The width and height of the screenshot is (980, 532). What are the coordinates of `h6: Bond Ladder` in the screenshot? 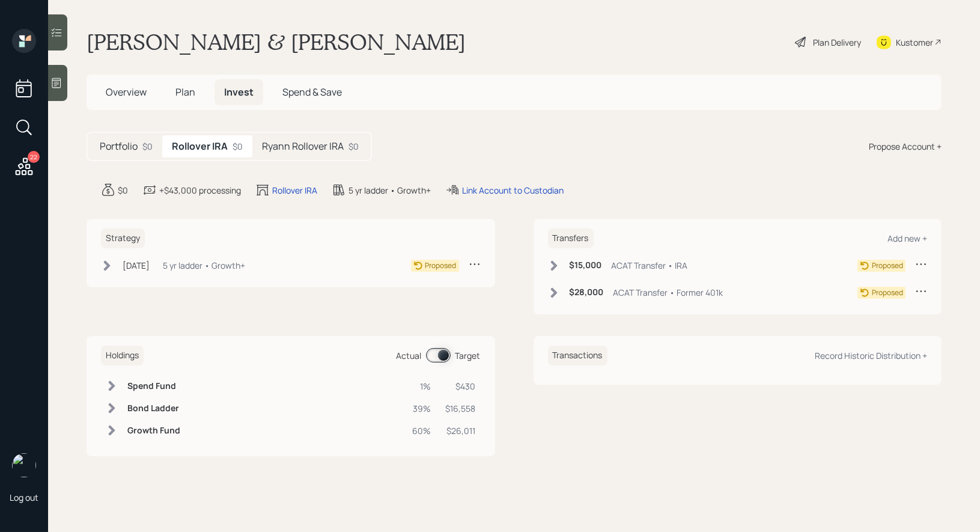 It's located at (154, 408).